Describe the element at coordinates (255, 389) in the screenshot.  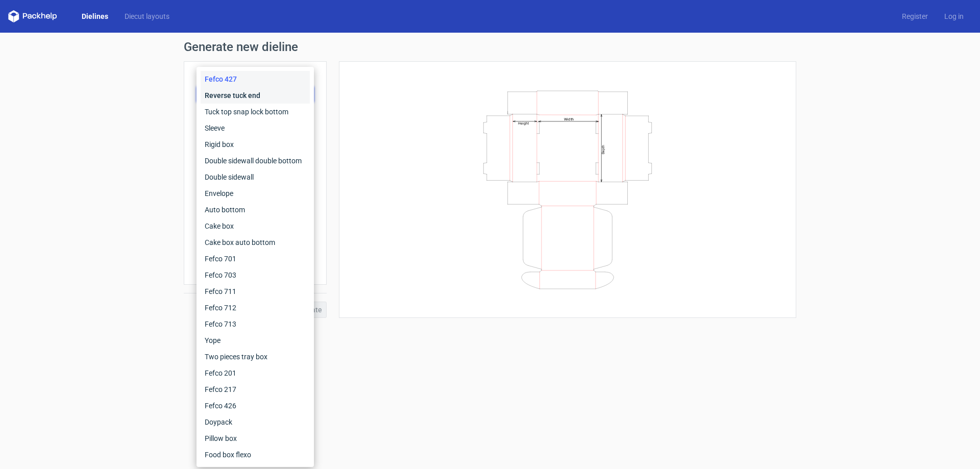
I see `div: Fefco 217` at that location.